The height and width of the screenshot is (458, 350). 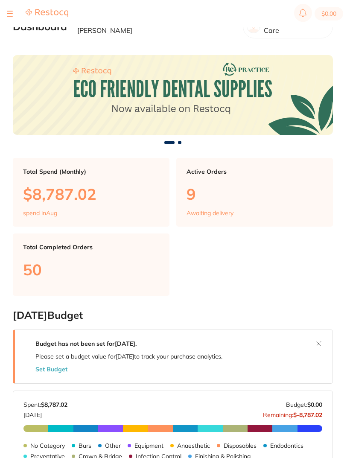 I want to click on img: Restocq Logo, so click(x=47, y=13).